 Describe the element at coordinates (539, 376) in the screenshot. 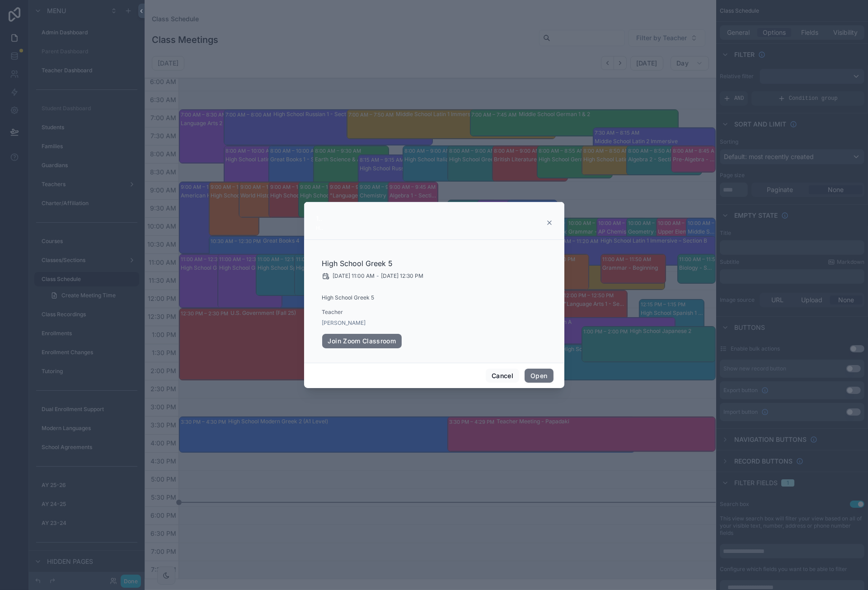

I see `button: Open` at that location.